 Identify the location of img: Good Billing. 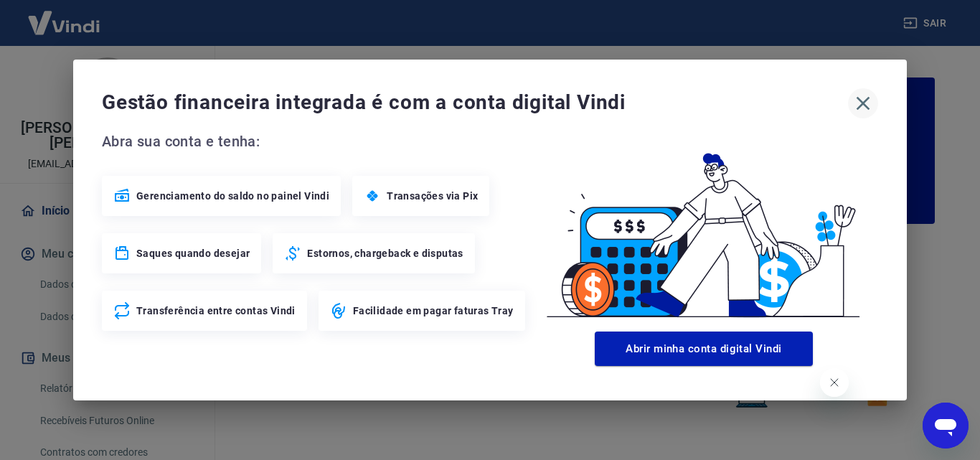
(704, 228).